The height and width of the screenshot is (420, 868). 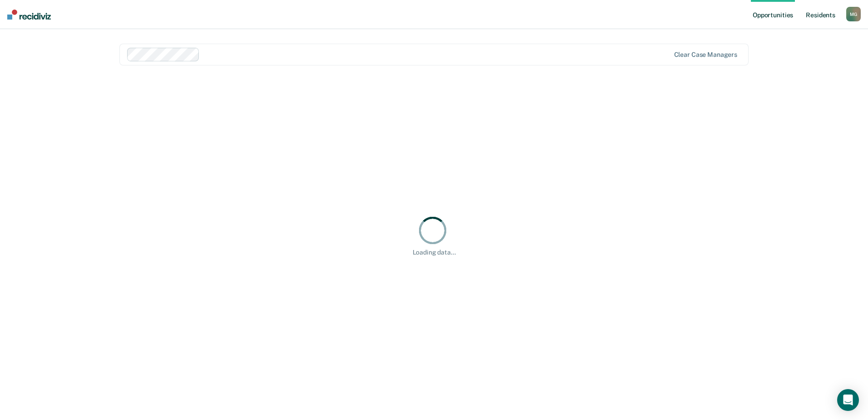 What do you see at coordinates (854, 14) in the screenshot?
I see `div: M G` at bounding box center [854, 14].